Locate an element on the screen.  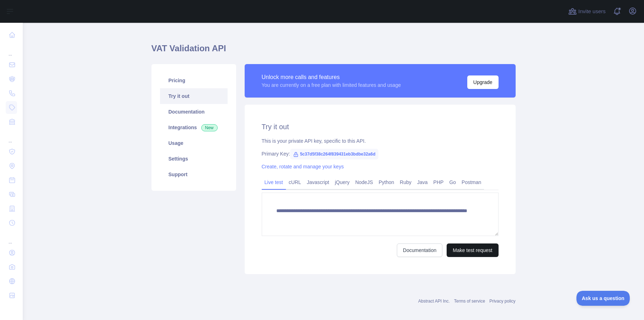
span: Invite users is located at coordinates (592, 11).